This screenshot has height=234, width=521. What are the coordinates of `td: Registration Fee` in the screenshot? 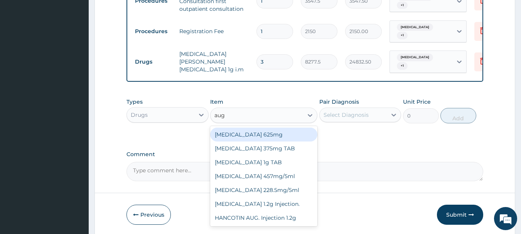 It's located at (214, 31).